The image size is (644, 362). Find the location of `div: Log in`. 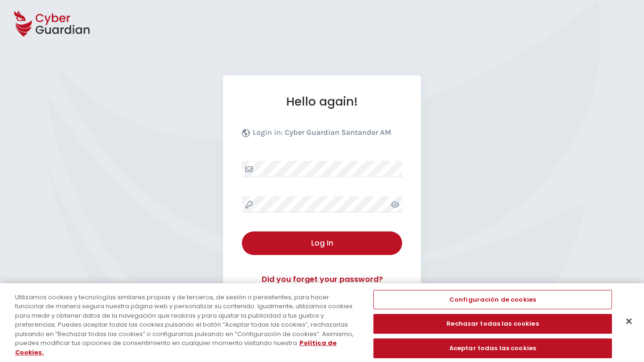

div: Log in is located at coordinates (322, 243).